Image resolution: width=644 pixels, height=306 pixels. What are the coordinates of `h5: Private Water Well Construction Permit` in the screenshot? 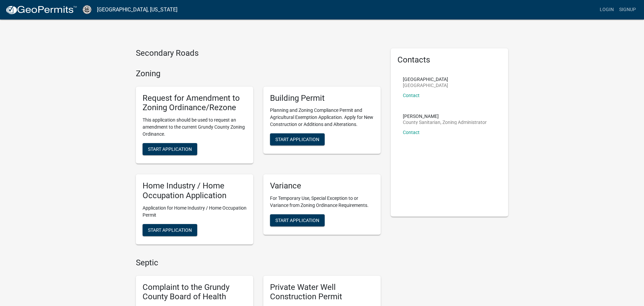 It's located at (322, 292).